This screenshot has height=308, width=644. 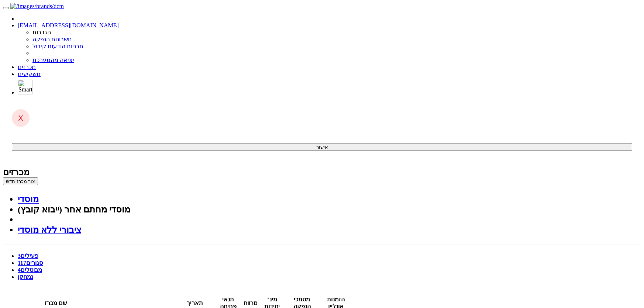 What do you see at coordinates (27, 67) in the screenshot?
I see `a: מכרזים` at bounding box center [27, 67].